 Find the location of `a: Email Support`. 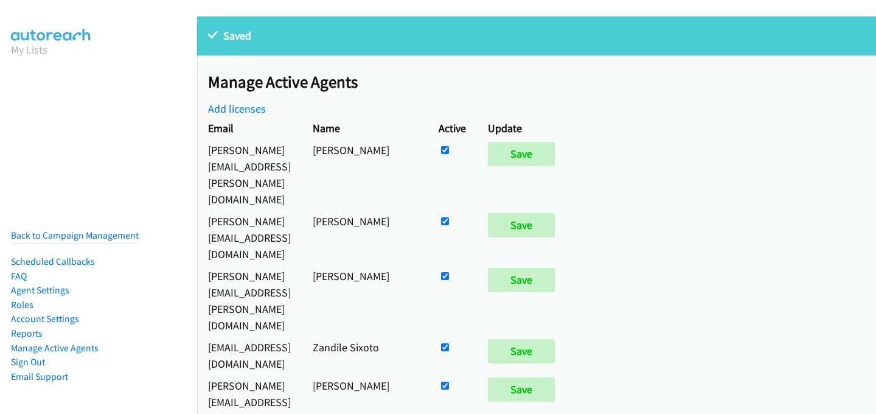

a: Email Support is located at coordinates (40, 376).